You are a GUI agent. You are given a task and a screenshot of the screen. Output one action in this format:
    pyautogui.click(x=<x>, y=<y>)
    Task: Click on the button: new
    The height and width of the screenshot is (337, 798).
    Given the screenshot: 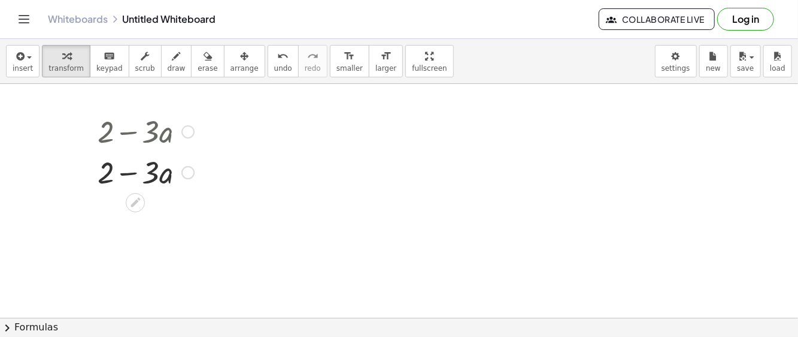 What is the action you would take?
    pyautogui.click(x=714, y=61)
    